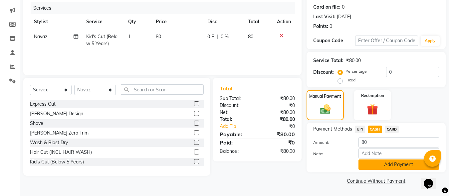 This screenshot has width=449, height=196. I want to click on th: Disc, so click(224, 22).